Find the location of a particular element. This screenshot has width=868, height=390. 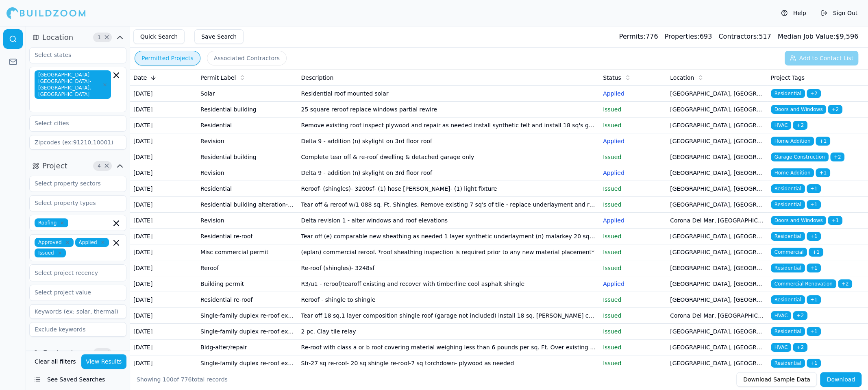

span: Median Job Value: is located at coordinates (807, 36).